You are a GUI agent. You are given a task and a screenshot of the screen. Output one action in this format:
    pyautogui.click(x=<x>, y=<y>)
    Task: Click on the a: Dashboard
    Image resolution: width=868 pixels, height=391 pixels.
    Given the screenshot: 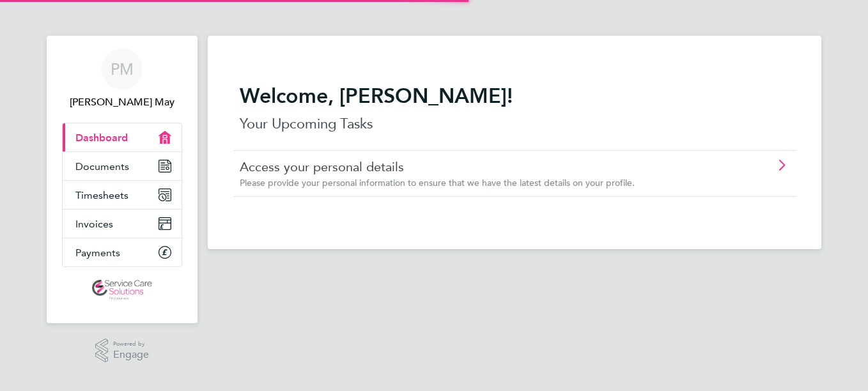 What is the action you would take?
    pyautogui.click(x=122, y=138)
    